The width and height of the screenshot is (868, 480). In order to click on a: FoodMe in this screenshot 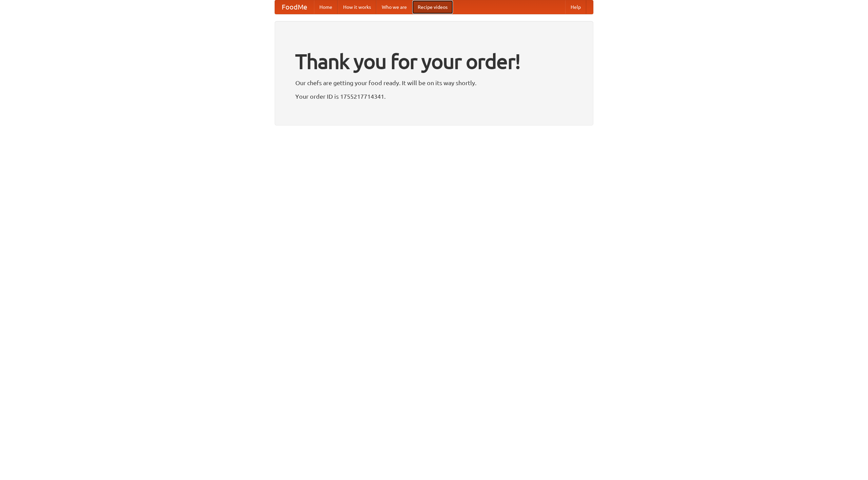, I will do `click(294, 7)`.